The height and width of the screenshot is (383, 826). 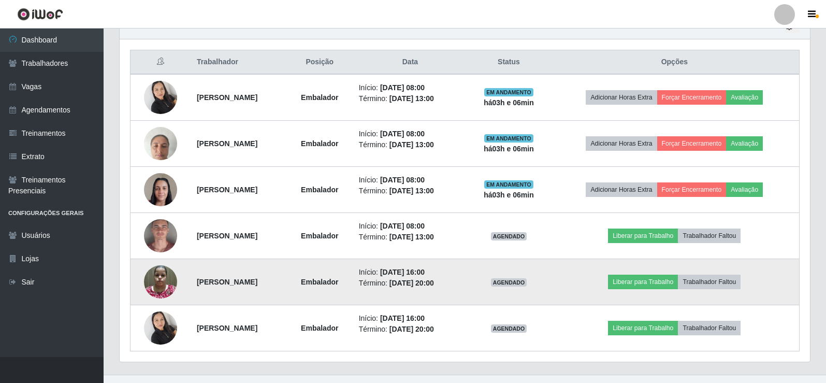 I want to click on th: Status, so click(x=508, y=62).